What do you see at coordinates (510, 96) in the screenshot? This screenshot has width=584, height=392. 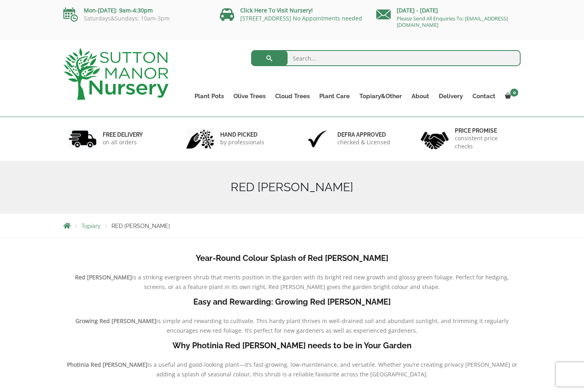 I see `a: 0` at bounding box center [510, 96].